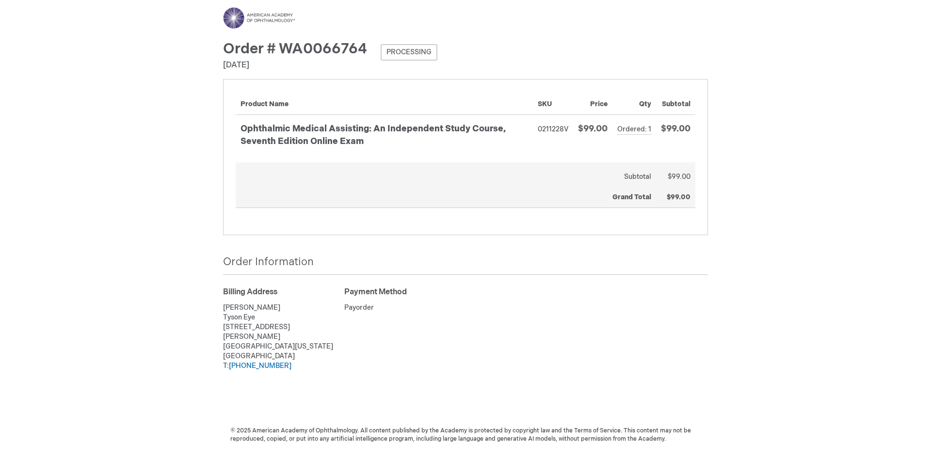  Describe the element at coordinates (268, 262) in the screenshot. I see `strong: Order Information` at that location.